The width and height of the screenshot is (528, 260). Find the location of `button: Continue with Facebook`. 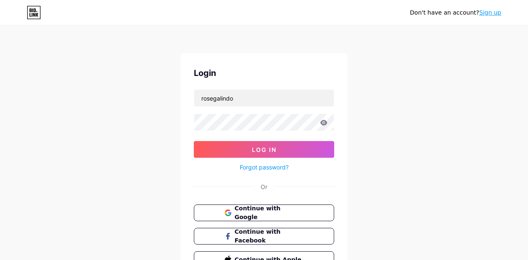

button: Continue with Facebook is located at coordinates (264, 237).